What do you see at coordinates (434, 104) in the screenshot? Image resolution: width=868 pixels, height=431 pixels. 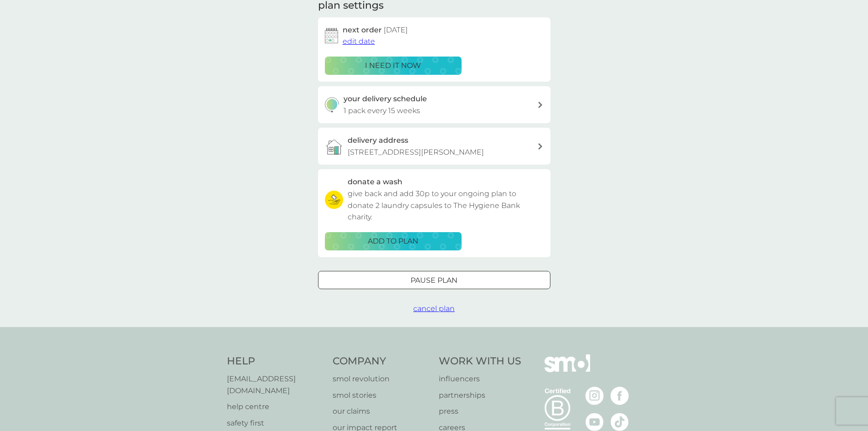 I see `button: your delivery schedule1 pack every 15 weeks` at bounding box center [434, 104].